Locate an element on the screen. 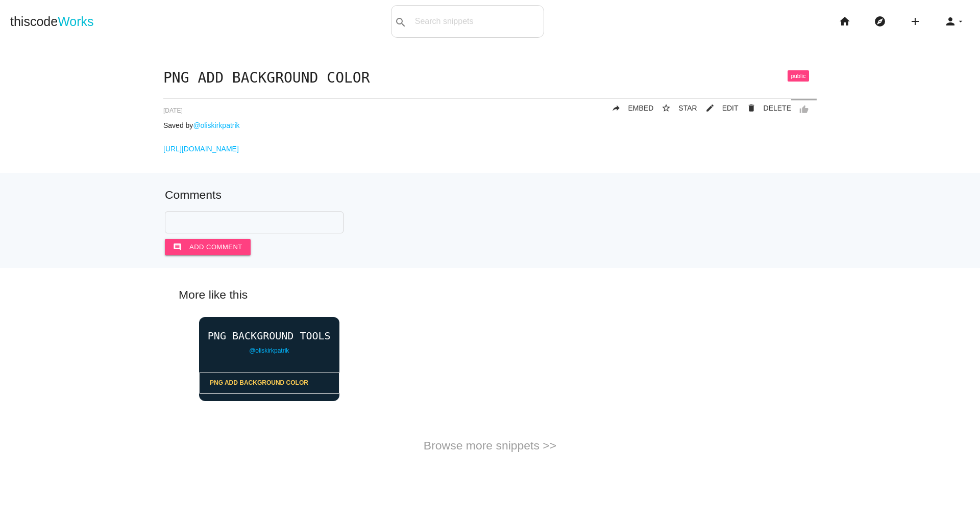  i: home is located at coordinates (845, 21).